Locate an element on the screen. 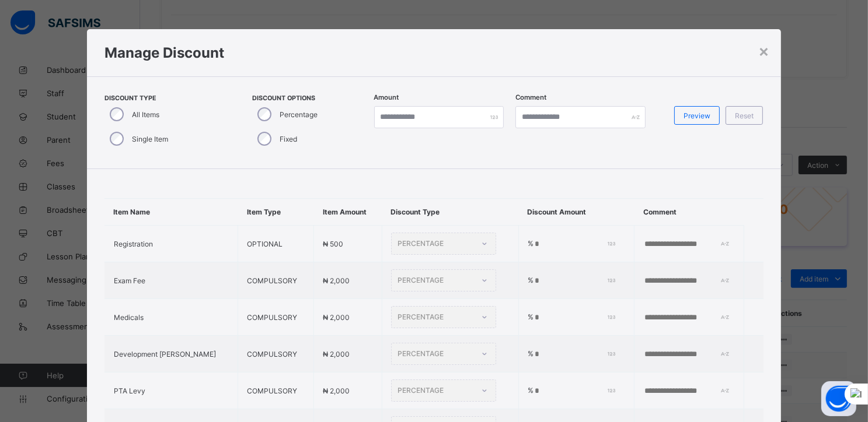 The image size is (868, 422). button: Open asap is located at coordinates (839, 399).